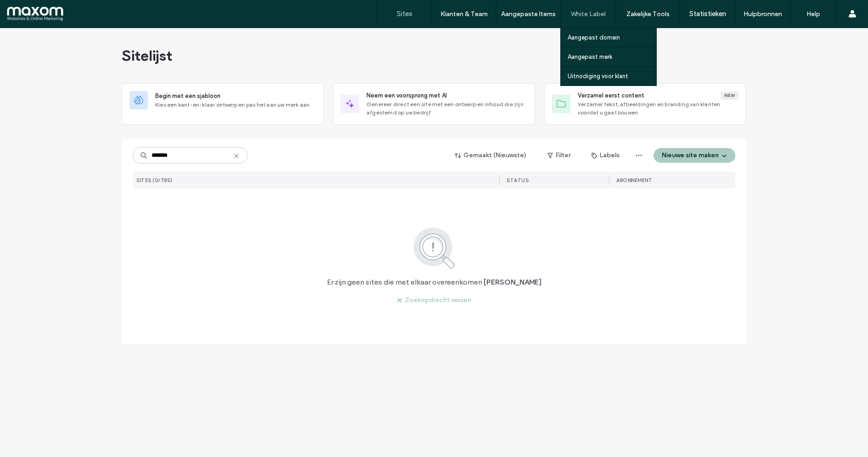 The width and height of the screenshot is (868, 457). I want to click on div: Neem een voorsprong met AIGenereer direct een site met een ontwerp en inhoud die zijn afgestemd o..., so click(434, 103).